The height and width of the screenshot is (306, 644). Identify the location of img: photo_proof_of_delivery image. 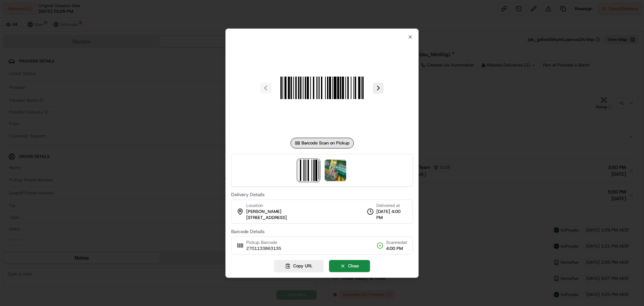
(336, 170).